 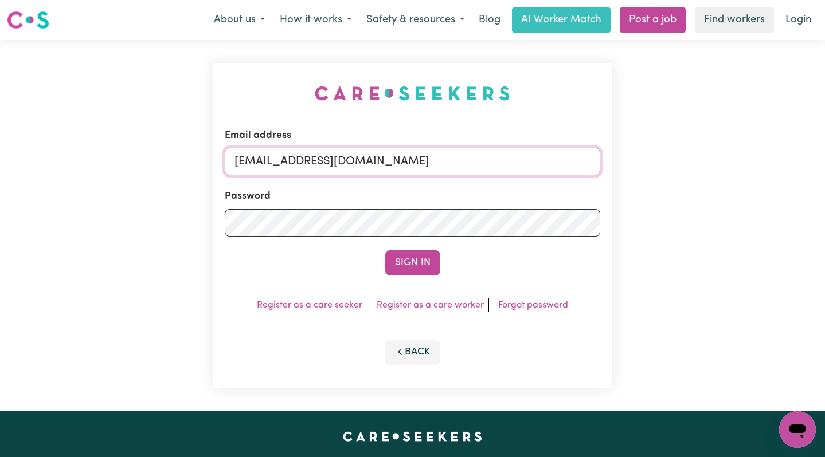 What do you see at coordinates (258, 136) in the screenshot?
I see `label: Email address` at bounding box center [258, 136].